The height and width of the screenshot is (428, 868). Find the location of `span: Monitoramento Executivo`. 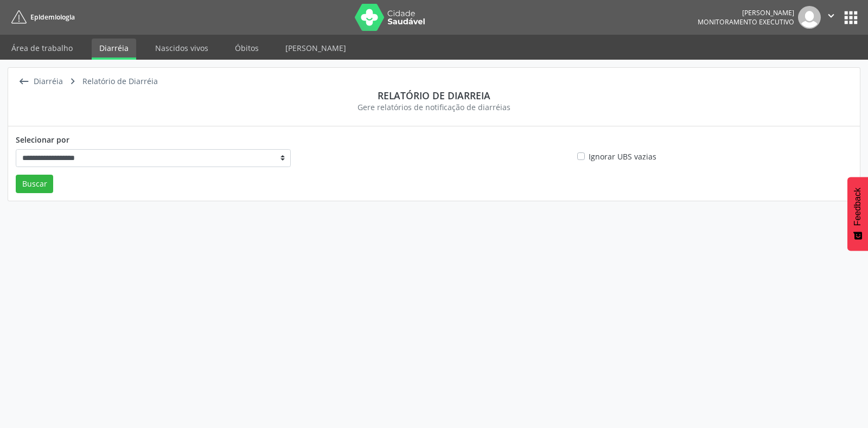

span: Monitoramento Executivo is located at coordinates (746, 21).